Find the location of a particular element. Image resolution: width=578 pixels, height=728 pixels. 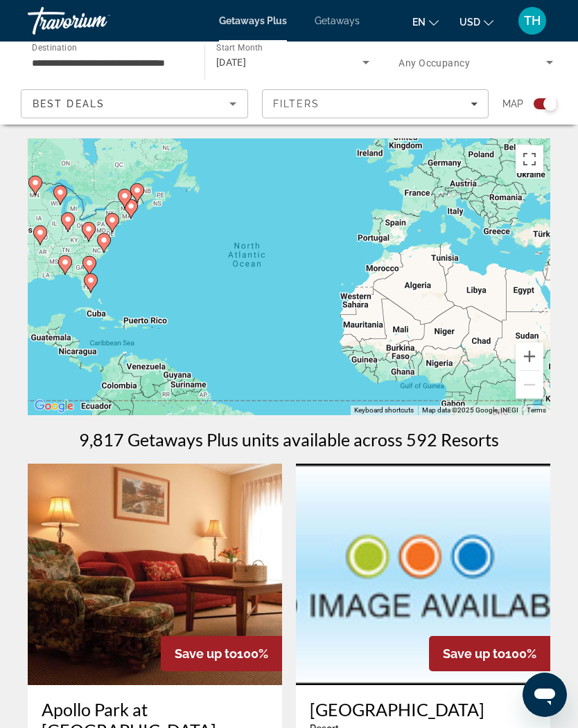

button: Keyboard shortcuts is located at coordinates (384, 411).